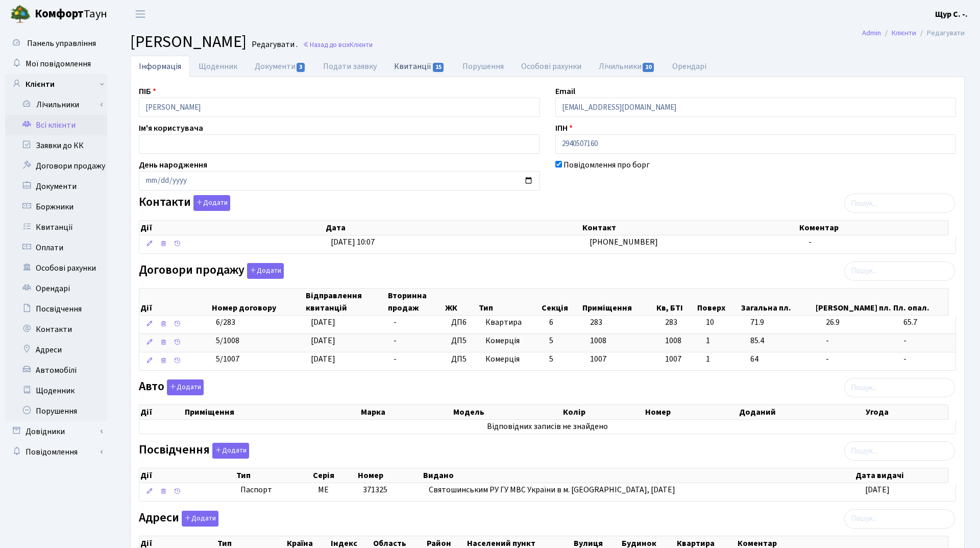 The height and width of the screenshot is (548, 980). I want to click on span: Комерція, so click(513, 359).